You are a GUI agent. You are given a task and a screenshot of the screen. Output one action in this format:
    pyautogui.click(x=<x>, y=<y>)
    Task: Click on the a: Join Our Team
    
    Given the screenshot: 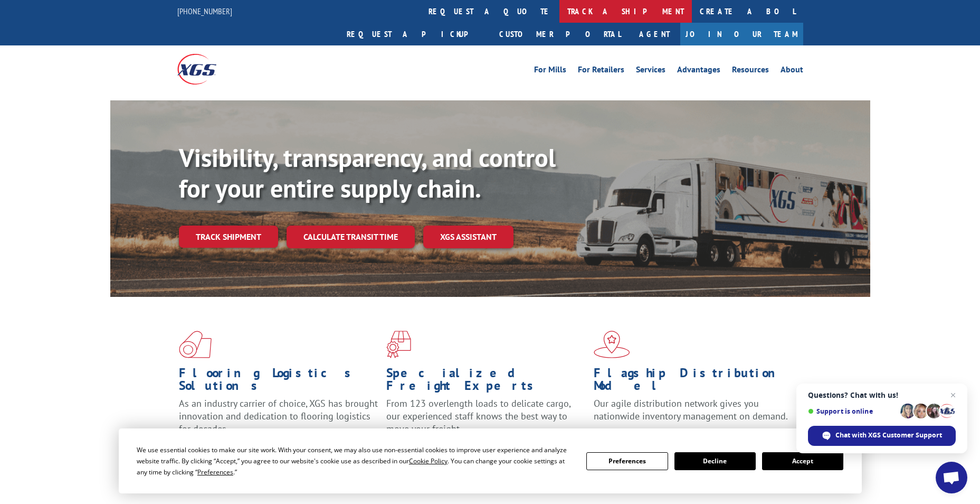 What is the action you would take?
    pyautogui.click(x=741, y=34)
    